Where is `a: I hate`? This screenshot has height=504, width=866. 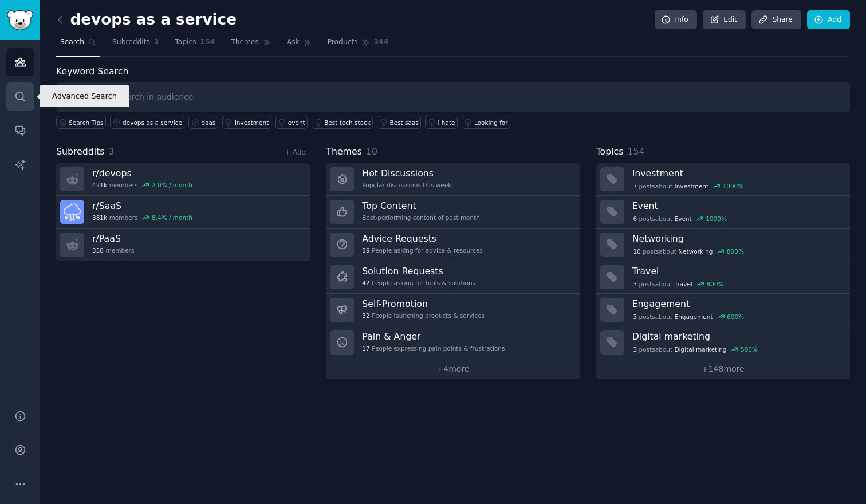 a: I hate is located at coordinates (441, 122).